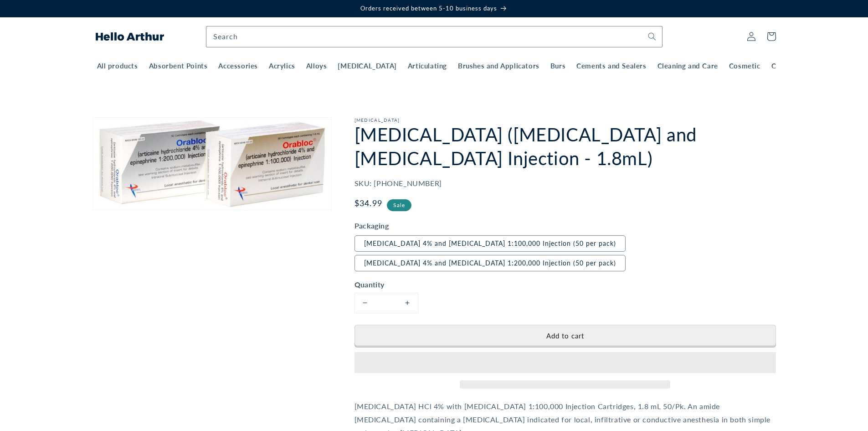 This screenshot has height=431, width=868. What do you see at coordinates (212, 163) in the screenshot?
I see `img: Orabloc (Articaine Hydrochloride and Epinephrine Injection - 1.8mL)` at bounding box center [212, 163].